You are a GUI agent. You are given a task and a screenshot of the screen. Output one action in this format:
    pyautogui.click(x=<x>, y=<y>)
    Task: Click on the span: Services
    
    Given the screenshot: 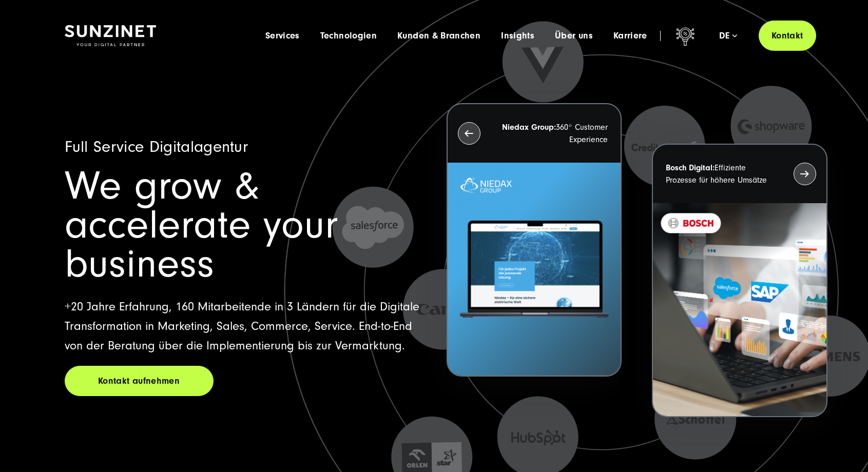 What is the action you would take?
    pyautogui.click(x=282, y=36)
    